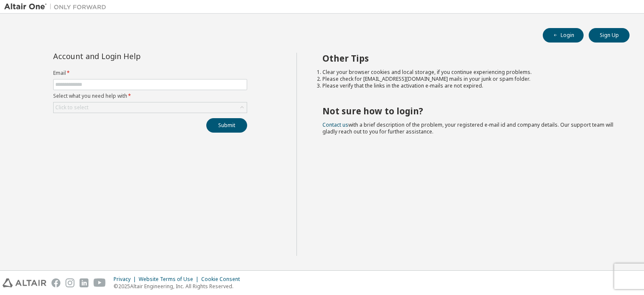 Image resolution: width=644 pixels, height=295 pixels. Describe the element at coordinates (468, 111) in the screenshot. I see `h2: Not sure how to login?` at that location.